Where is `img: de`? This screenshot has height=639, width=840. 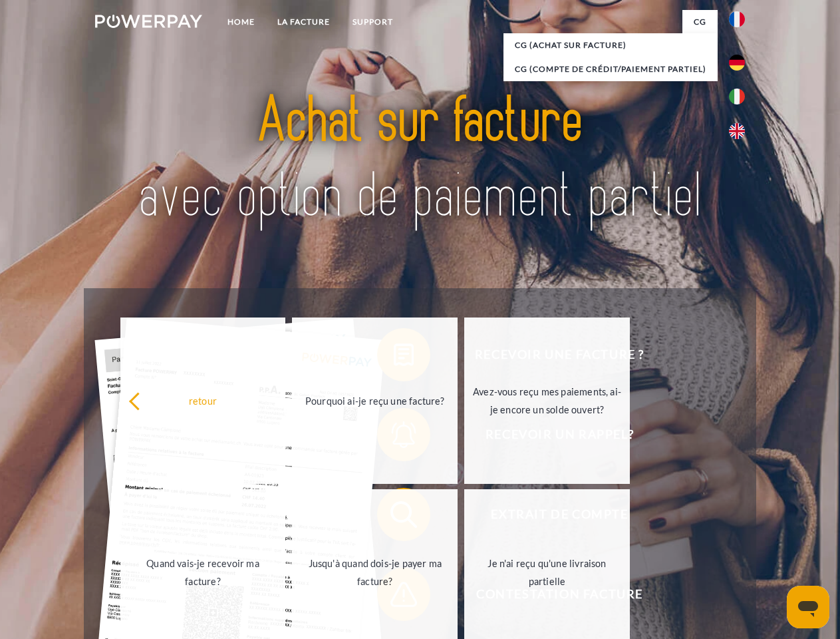
img: de is located at coordinates (737, 63).